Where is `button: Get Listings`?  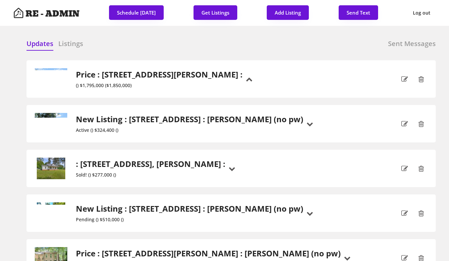
button: Get Listings is located at coordinates (215, 13).